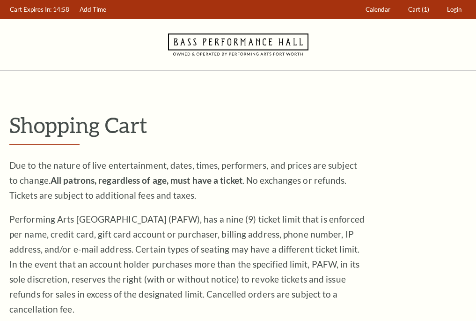 The image size is (476, 321). I want to click on span: Cart, so click(414, 9).